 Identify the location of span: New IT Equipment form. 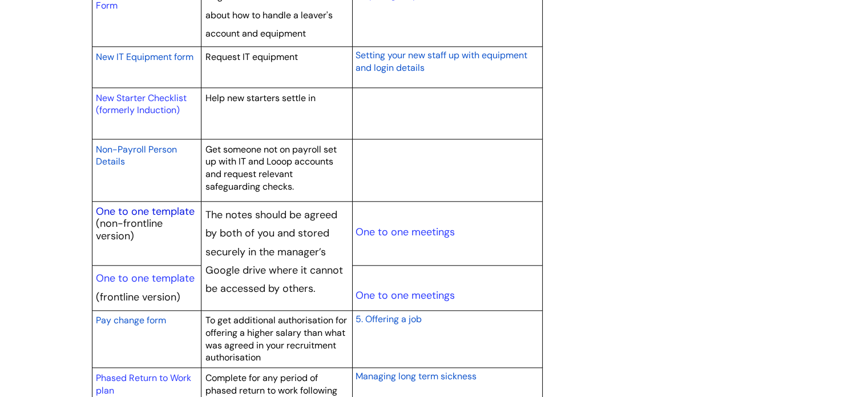
(144, 56).